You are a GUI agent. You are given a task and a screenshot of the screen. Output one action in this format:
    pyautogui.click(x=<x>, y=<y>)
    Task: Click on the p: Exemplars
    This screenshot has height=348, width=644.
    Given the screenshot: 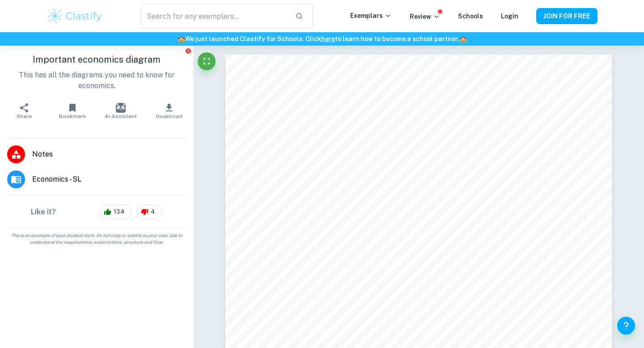 What is the action you would take?
    pyautogui.click(x=371, y=16)
    